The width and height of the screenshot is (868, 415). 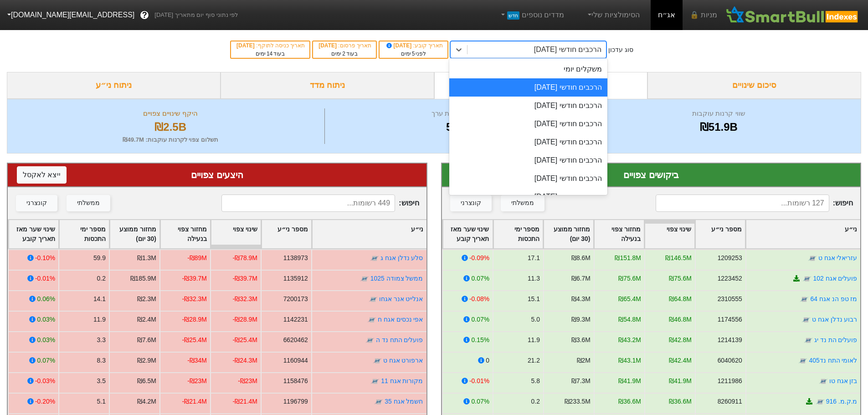 I want to click on span: 14, so click(x=269, y=54).